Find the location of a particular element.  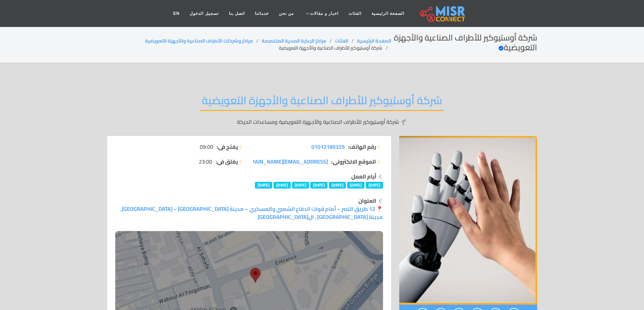

span: 23:00 is located at coordinates (206, 162).